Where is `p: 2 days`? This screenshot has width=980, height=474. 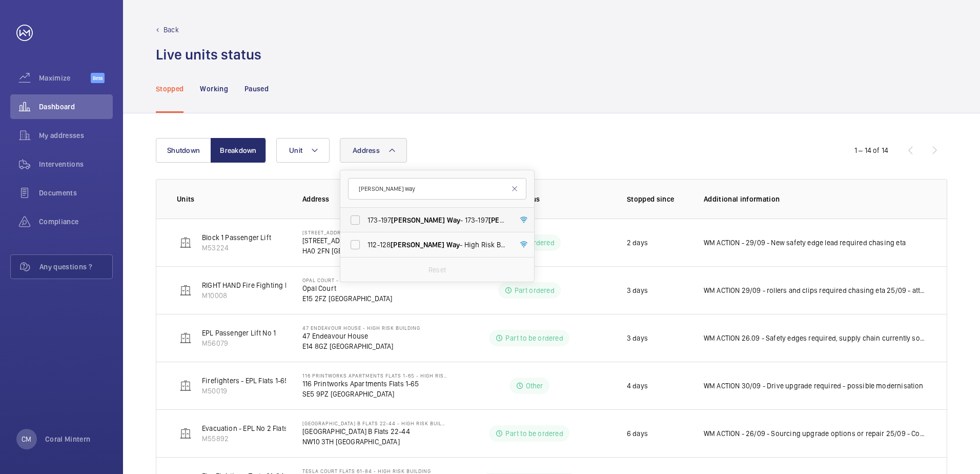
p: 2 days is located at coordinates (637, 243).